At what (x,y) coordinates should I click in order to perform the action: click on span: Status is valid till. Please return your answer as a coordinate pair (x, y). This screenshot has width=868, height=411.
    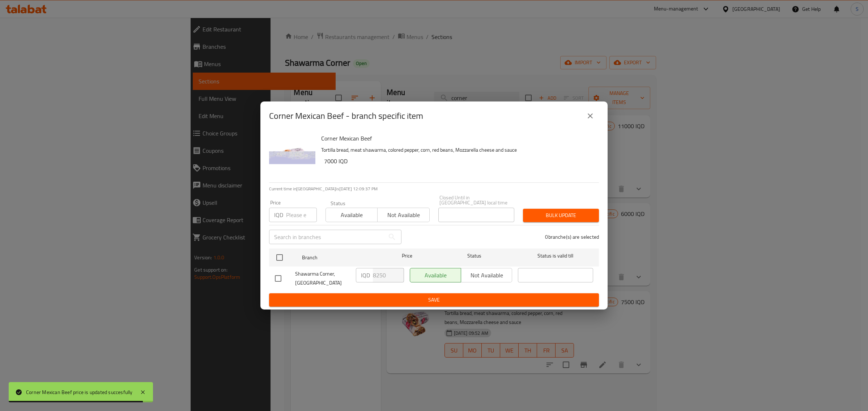
    Looking at the image, I should click on (556, 256).